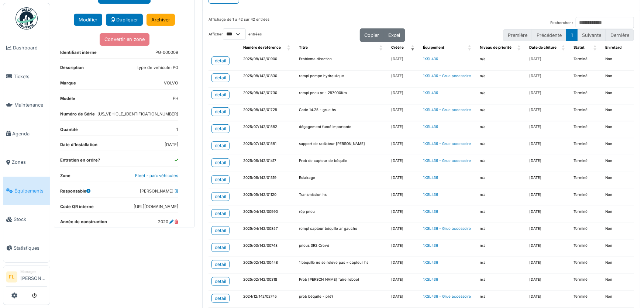 This screenshot has height=308, width=644. Describe the element at coordinates (268, 282) in the screenshot. I see `td: 2025/02/142/00318` at that location.